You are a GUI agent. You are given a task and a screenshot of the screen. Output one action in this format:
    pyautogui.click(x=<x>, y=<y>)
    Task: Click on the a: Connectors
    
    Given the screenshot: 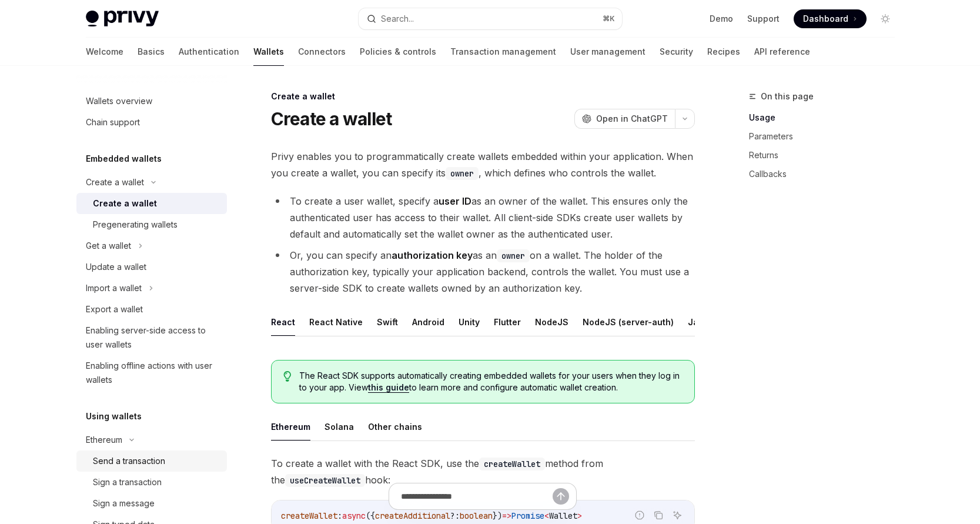 What is the action you would take?
    pyautogui.click(x=322, y=51)
    